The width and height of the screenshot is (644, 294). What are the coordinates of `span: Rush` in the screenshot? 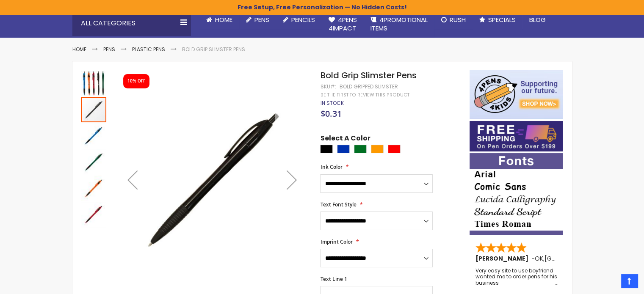 It's located at (458, 20).